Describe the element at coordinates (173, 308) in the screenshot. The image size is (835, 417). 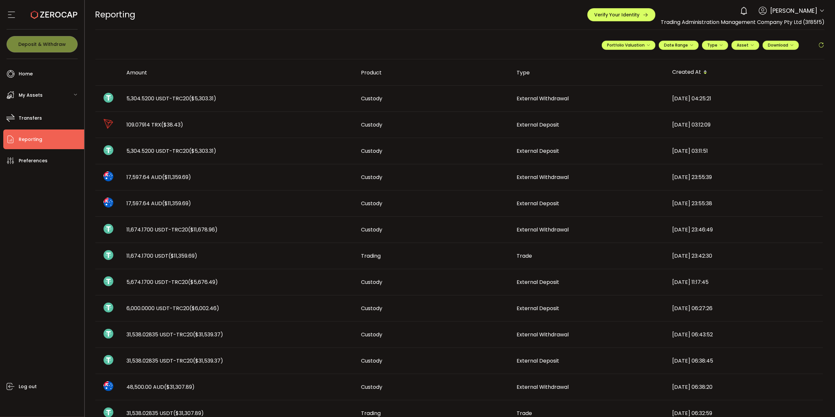
I see `span: 6,000.0000 USDT-TRC20` at that location.